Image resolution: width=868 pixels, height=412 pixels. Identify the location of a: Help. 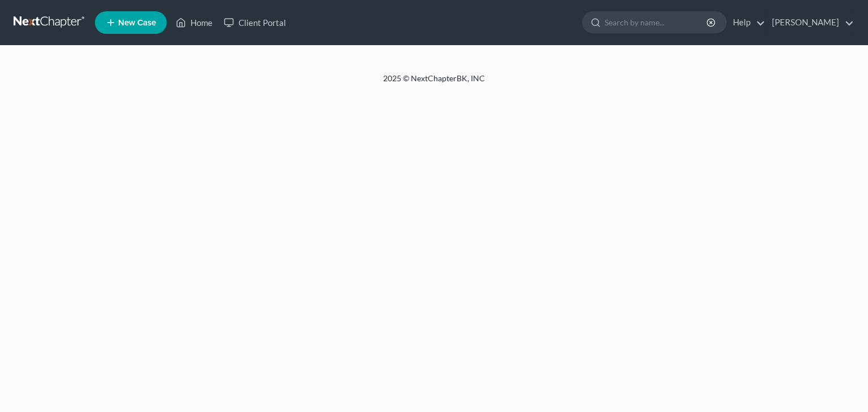
(746, 22).